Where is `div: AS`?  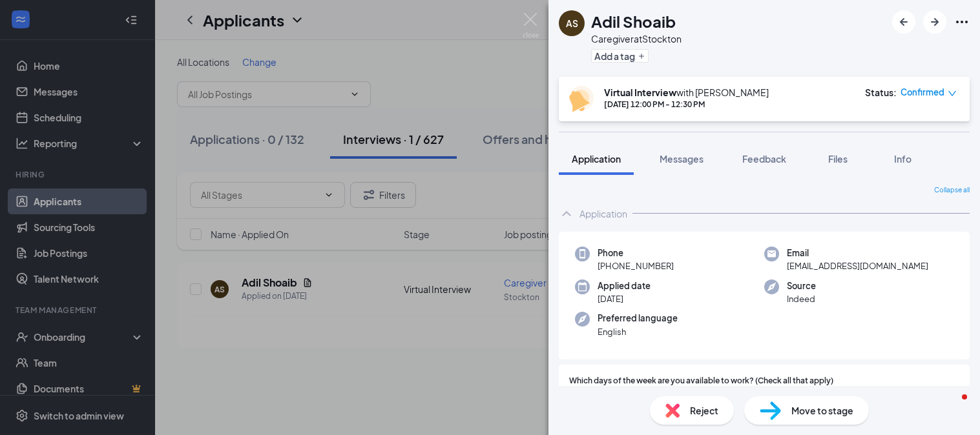
div: AS is located at coordinates (572, 24).